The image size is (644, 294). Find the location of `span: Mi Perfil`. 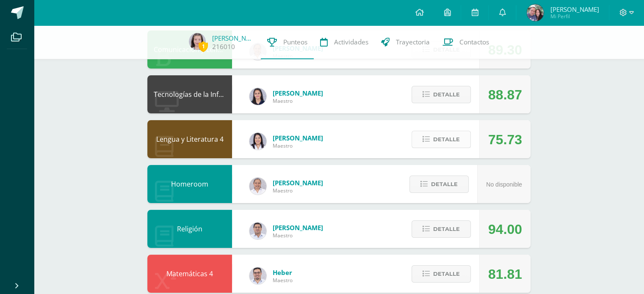

span: Mi Perfil is located at coordinates (575, 16).